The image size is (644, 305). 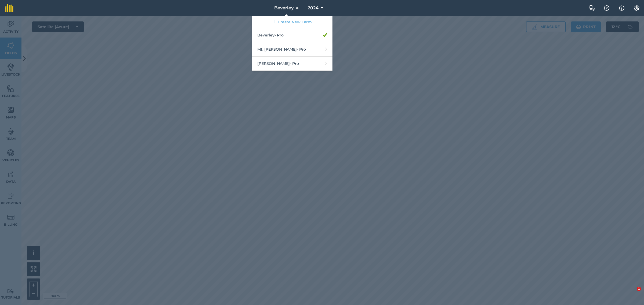 I want to click on img: A question mark icon, so click(x=607, y=8).